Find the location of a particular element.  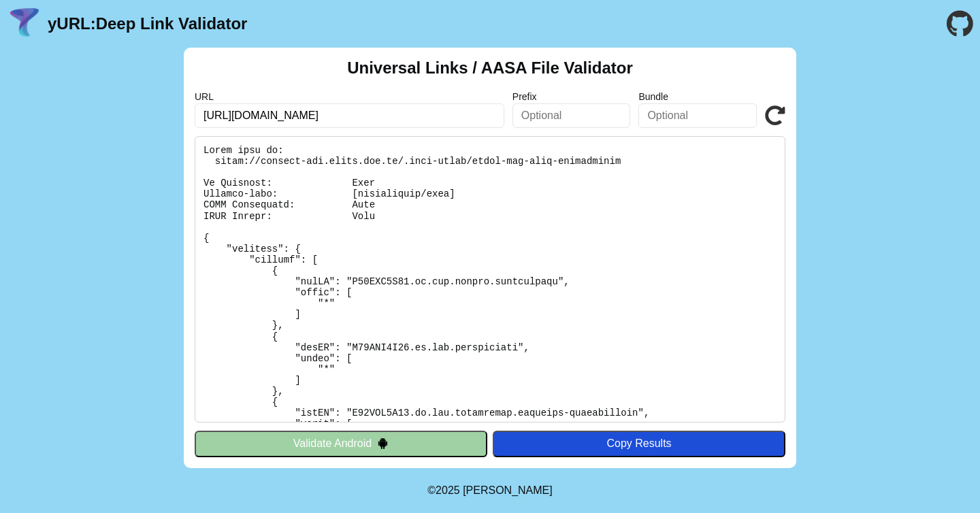

div: Copy Results is located at coordinates (639, 444).